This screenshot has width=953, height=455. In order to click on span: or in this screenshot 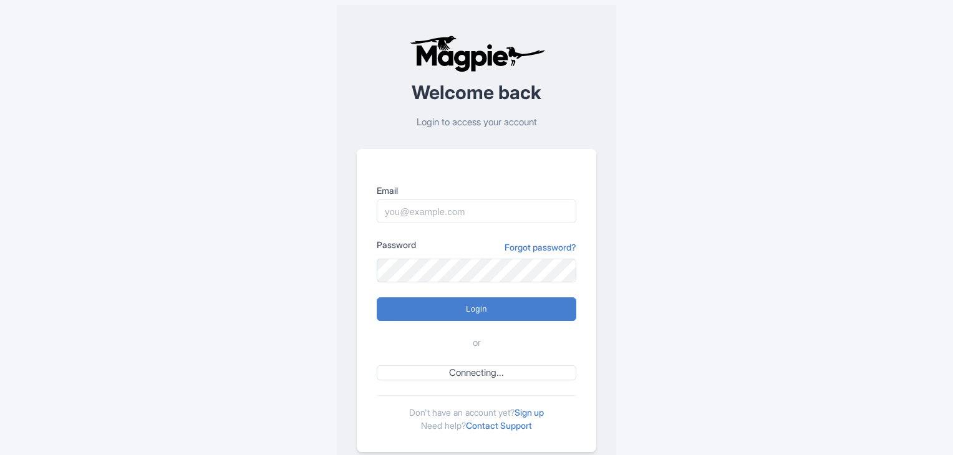, I will do `click(476, 343)`.